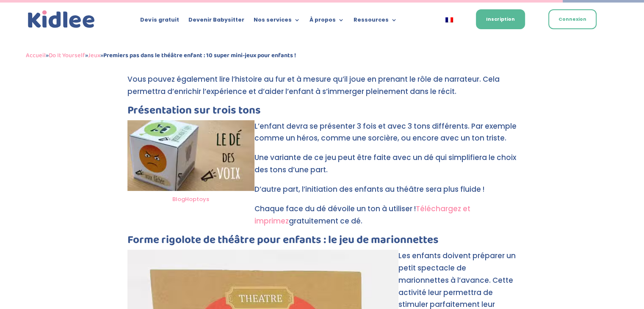 The height and width of the screenshot is (309, 644). I want to click on a: Inscription, so click(501, 19).